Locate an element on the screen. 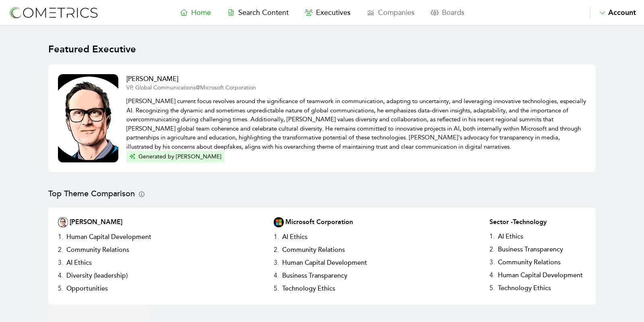 This screenshot has width=644, height=322. a: Home is located at coordinates (195, 12).